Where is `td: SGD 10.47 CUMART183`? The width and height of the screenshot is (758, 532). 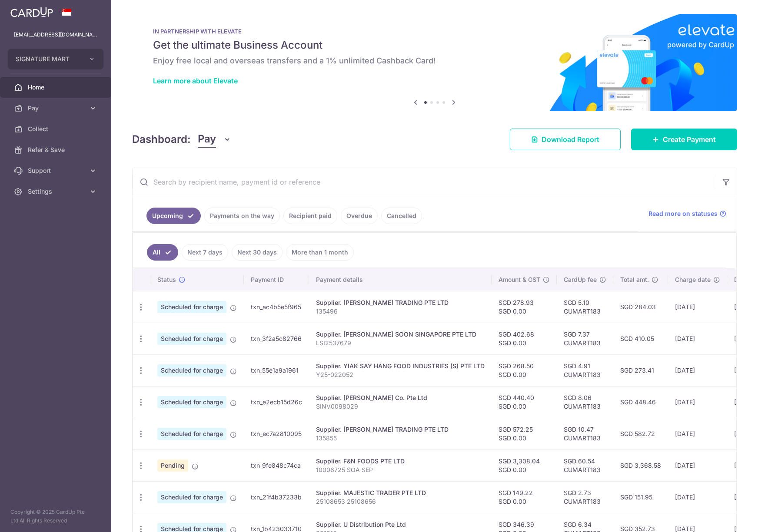 td: SGD 10.47 CUMART183 is located at coordinates (585, 434).